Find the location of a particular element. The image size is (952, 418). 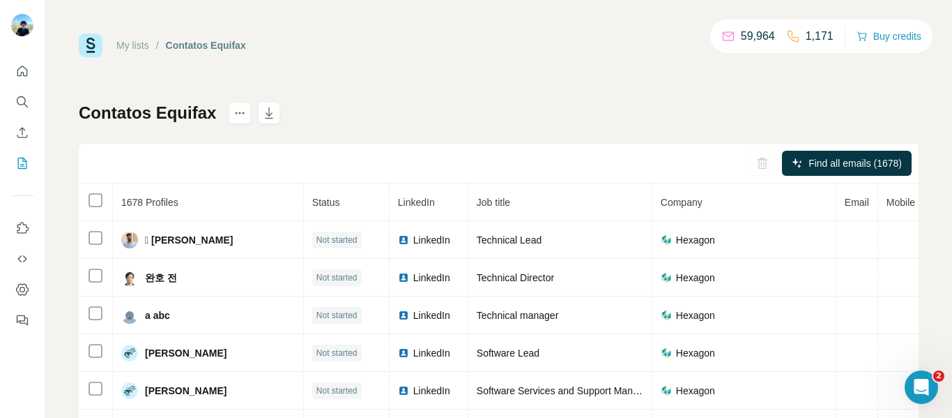

p: 59,964 is located at coordinates (758, 36).